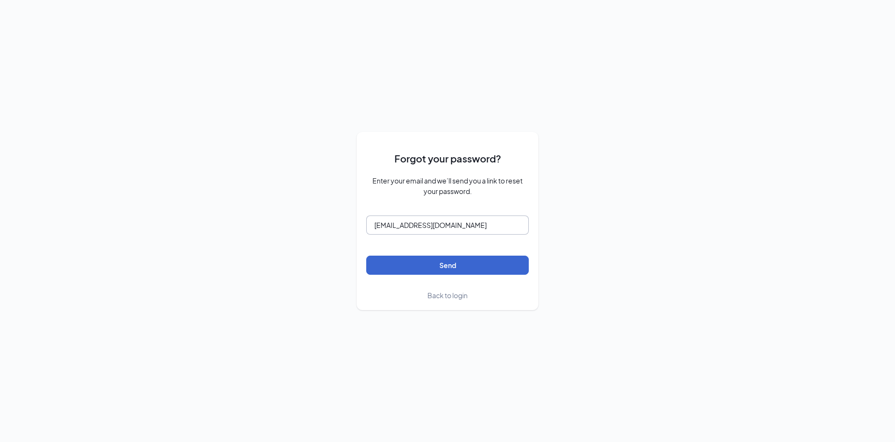 This screenshot has width=895, height=442. What do you see at coordinates (447, 265) in the screenshot?
I see `button: Send` at bounding box center [447, 265].